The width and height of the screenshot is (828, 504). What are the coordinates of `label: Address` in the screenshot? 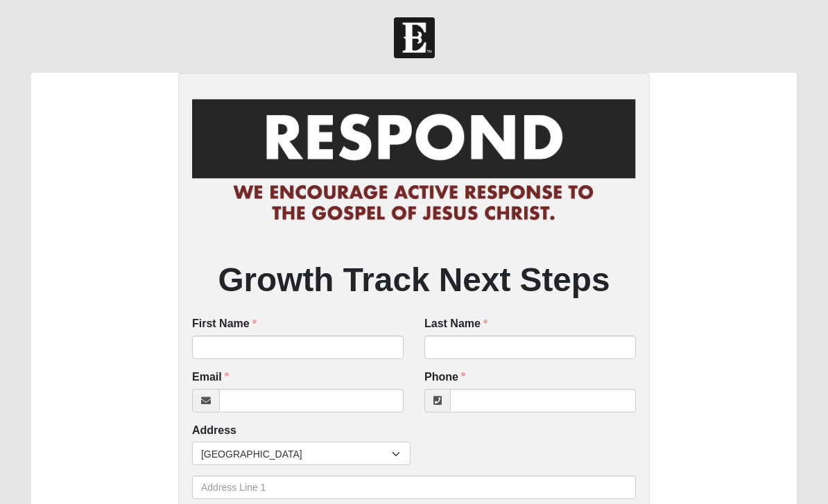 It's located at (214, 430).